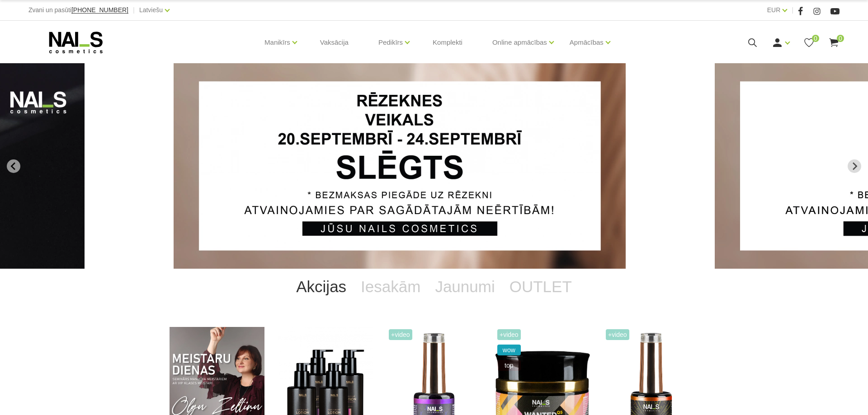 The height and width of the screenshot is (415, 868). I want to click on a: Iesakām, so click(390, 286).